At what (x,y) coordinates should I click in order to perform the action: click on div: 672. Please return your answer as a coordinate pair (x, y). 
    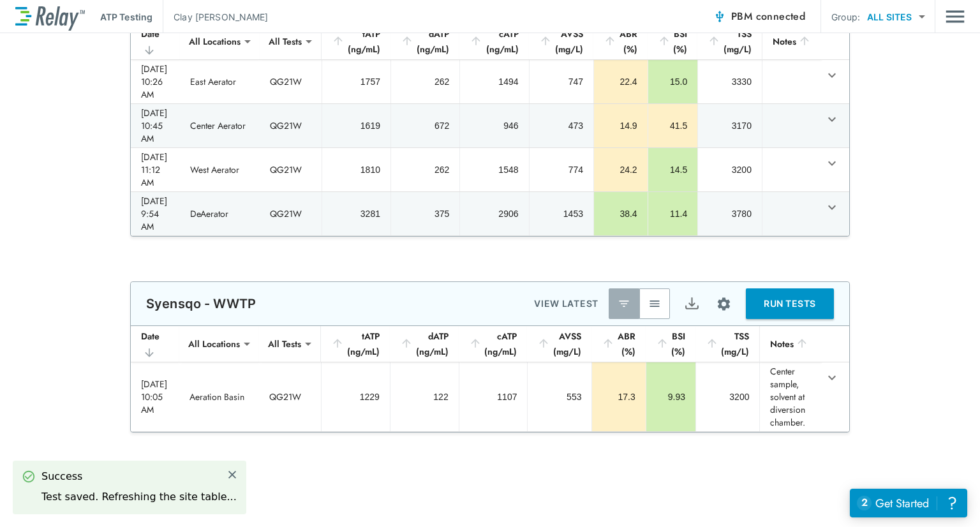
    Looking at the image, I should click on (425, 126).